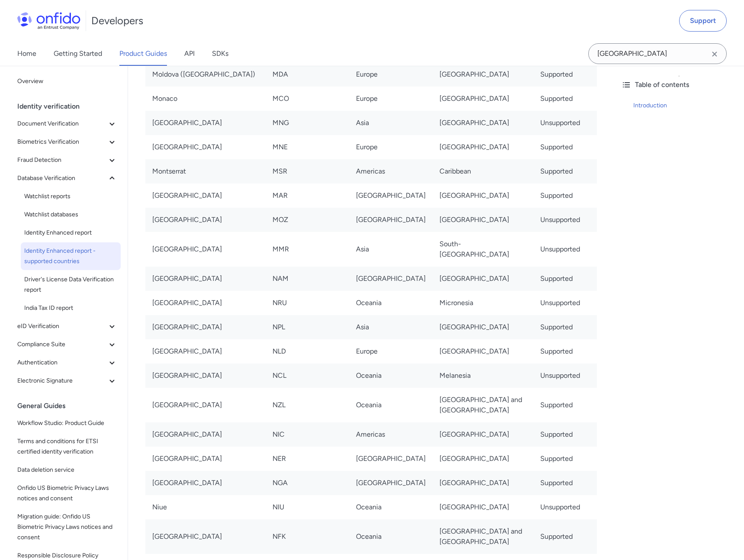  Describe the element at coordinates (67, 178) in the screenshot. I see `button: Database Verification` at that location.